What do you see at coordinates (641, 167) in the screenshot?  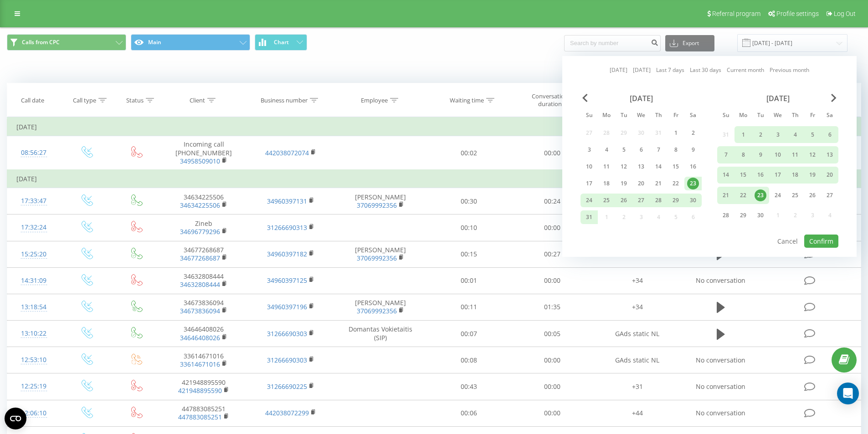 I see `div: Wed Aug 13, 2025` at bounding box center [641, 167].